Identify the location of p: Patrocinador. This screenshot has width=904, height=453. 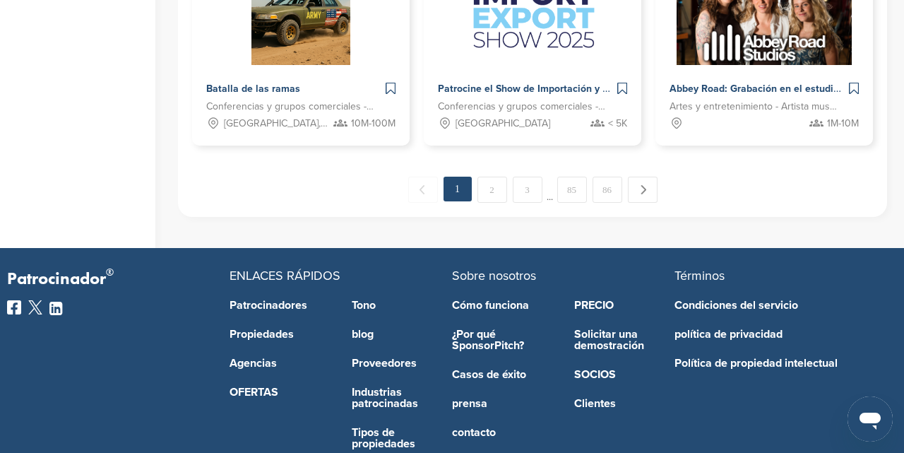
(118, 279).